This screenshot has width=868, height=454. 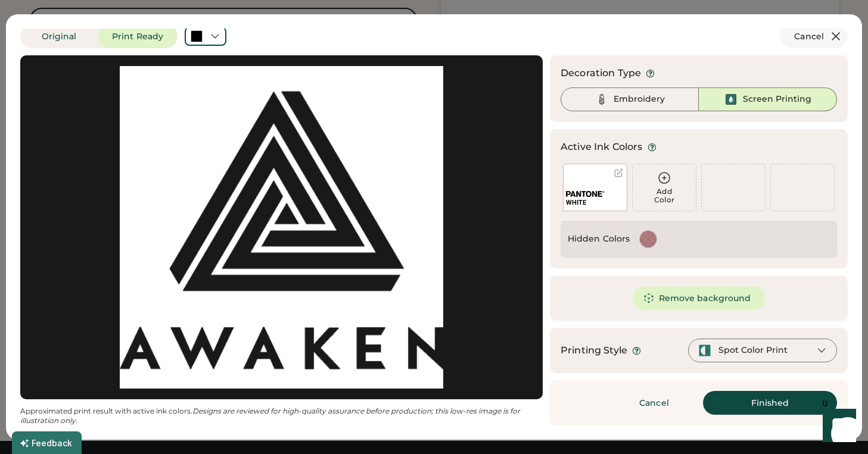 What do you see at coordinates (600, 73) in the screenshot?
I see `div: Decoration Type` at bounding box center [600, 73].